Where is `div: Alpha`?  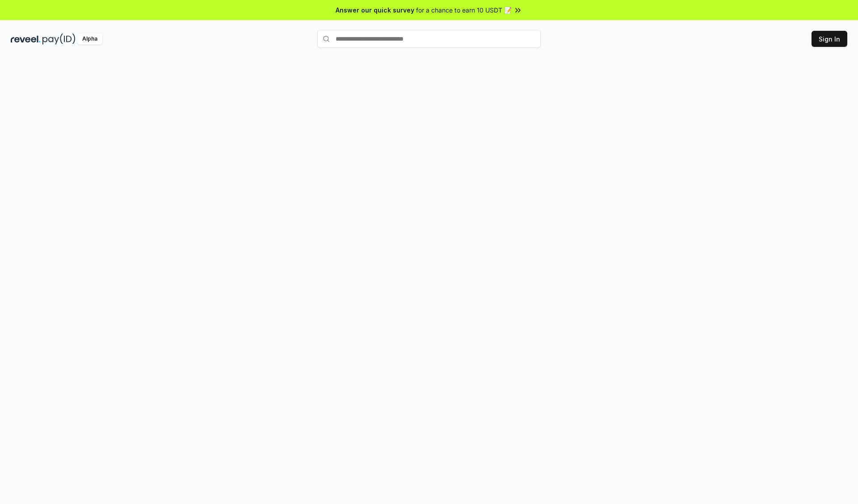 div: Alpha is located at coordinates (90, 39).